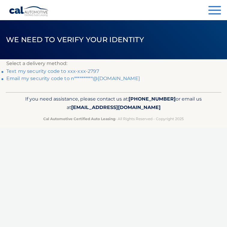 The height and width of the screenshot is (227, 227). What do you see at coordinates (79, 118) in the screenshot?
I see `strong: Cal Automotive Certified Auto Leasing` at bounding box center [79, 118].